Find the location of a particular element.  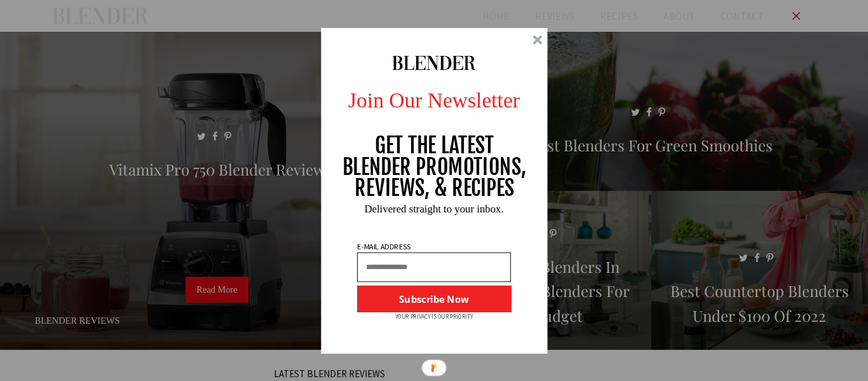

div: Delivered straight to your inbox. is located at coordinates (434, 208).